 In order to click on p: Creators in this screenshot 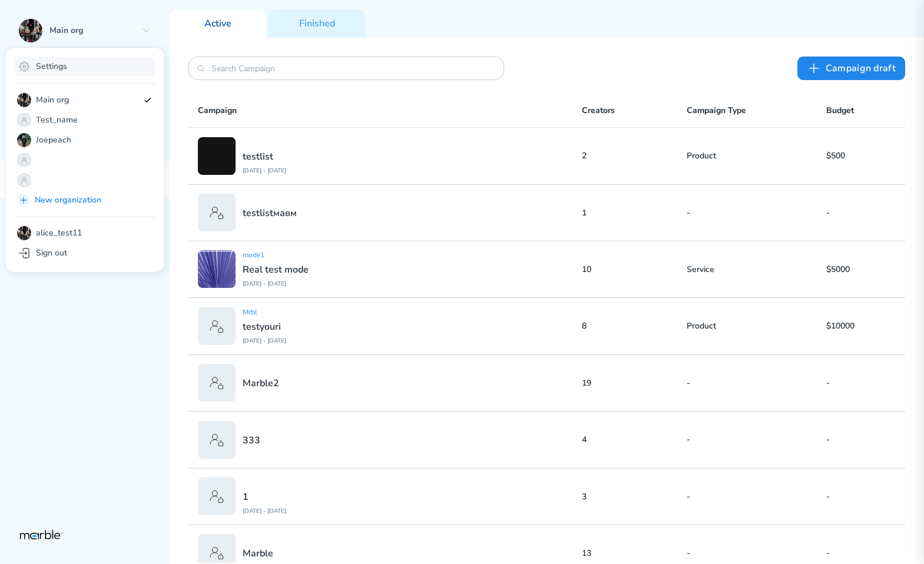, I will do `click(634, 110)`.